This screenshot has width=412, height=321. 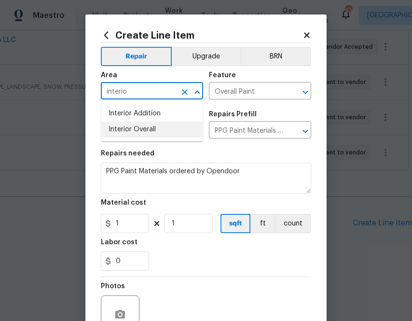 What do you see at coordinates (136, 56) in the screenshot?
I see `button: Repair` at bounding box center [136, 56].